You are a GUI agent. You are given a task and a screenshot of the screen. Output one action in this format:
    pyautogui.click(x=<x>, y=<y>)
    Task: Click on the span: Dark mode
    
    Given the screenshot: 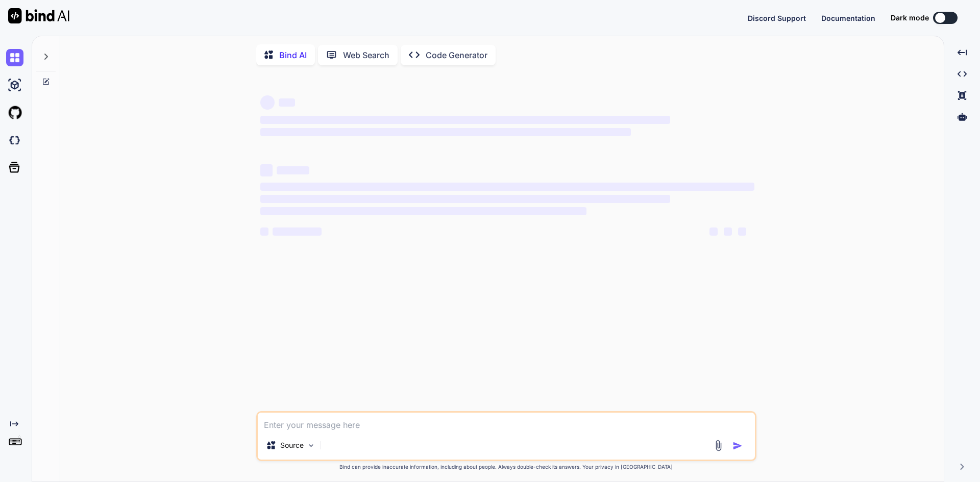 What is the action you would take?
    pyautogui.click(x=909, y=18)
    